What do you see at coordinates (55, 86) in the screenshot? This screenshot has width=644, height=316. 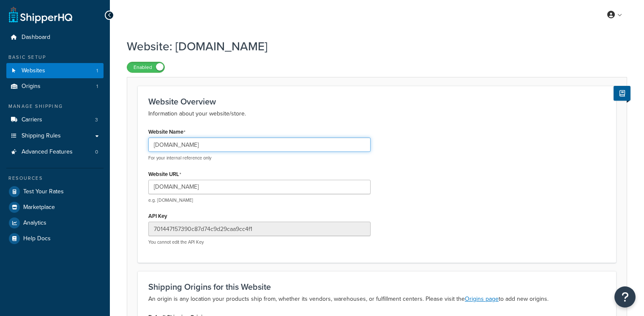 I see `li: Origins` at bounding box center [55, 86].